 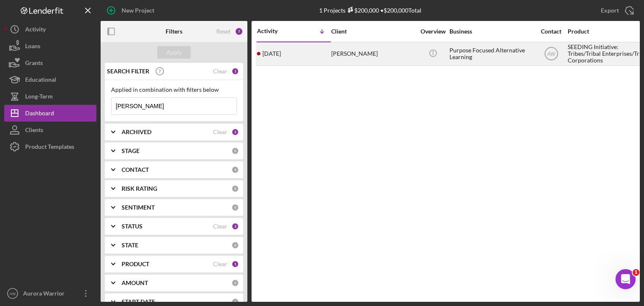 What do you see at coordinates (363, 10) in the screenshot?
I see `div: $200,000` at bounding box center [363, 10].